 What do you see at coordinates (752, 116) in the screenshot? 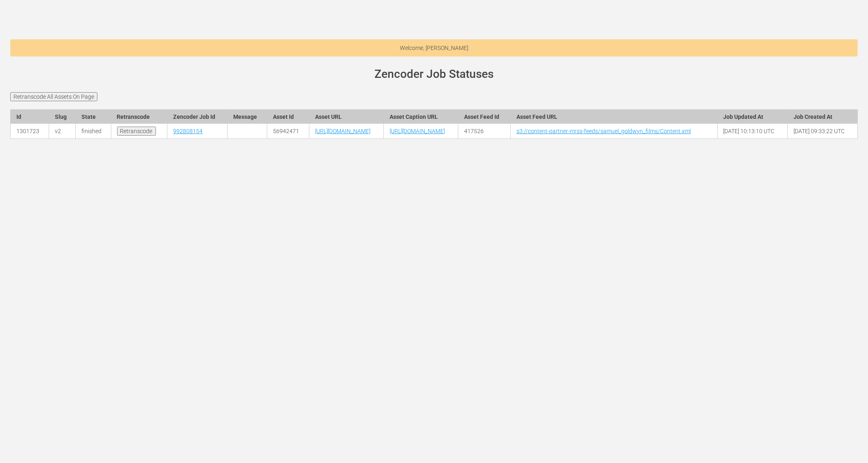
I see `th: Job Updated At` at bounding box center [752, 116].